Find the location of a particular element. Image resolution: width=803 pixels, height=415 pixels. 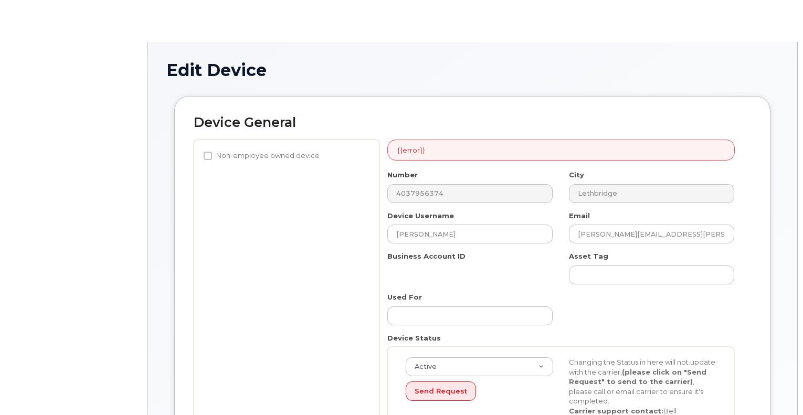

strong: Carrier support contact: is located at coordinates (616, 411).